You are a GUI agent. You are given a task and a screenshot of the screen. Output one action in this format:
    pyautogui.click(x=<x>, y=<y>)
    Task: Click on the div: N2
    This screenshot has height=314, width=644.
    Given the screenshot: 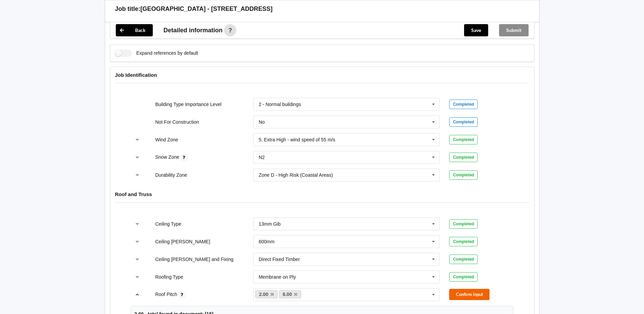 What is the action you would take?
    pyautogui.click(x=262, y=157)
    